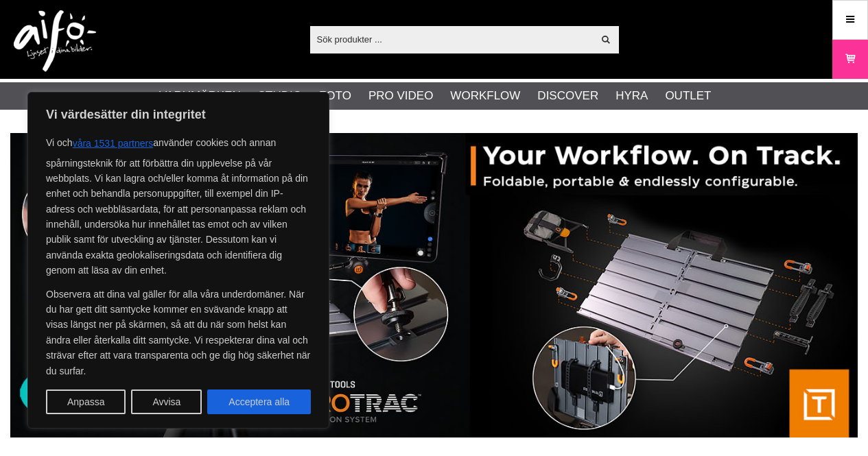 The height and width of the screenshot is (456, 868). I want to click on a: Pro Video, so click(400, 96).